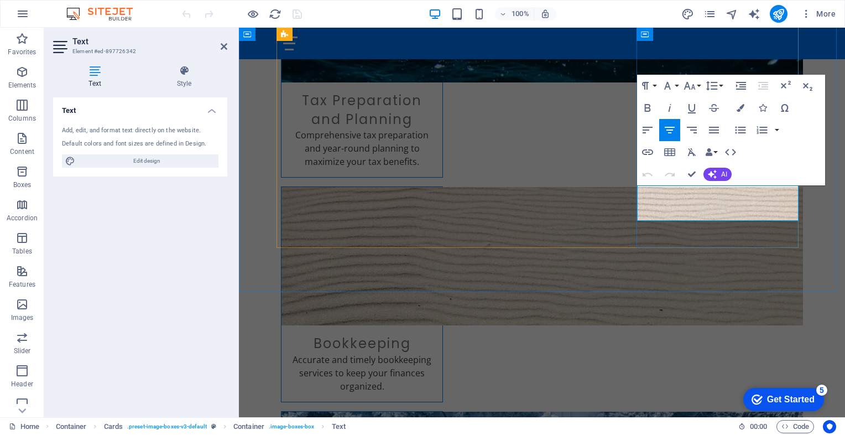 This screenshot has width=845, height=435. What do you see at coordinates (648, 108) in the screenshot?
I see `button: Bold (Ctrl+B)` at bounding box center [648, 108].